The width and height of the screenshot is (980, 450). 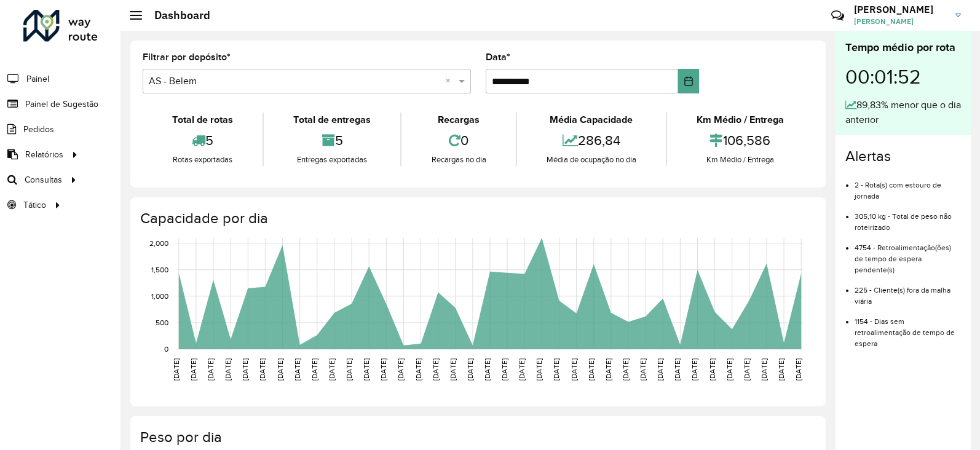 What do you see at coordinates (61, 104) in the screenshot?
I see `span: Painel de Sugestão` at bounding box center [61, 104].